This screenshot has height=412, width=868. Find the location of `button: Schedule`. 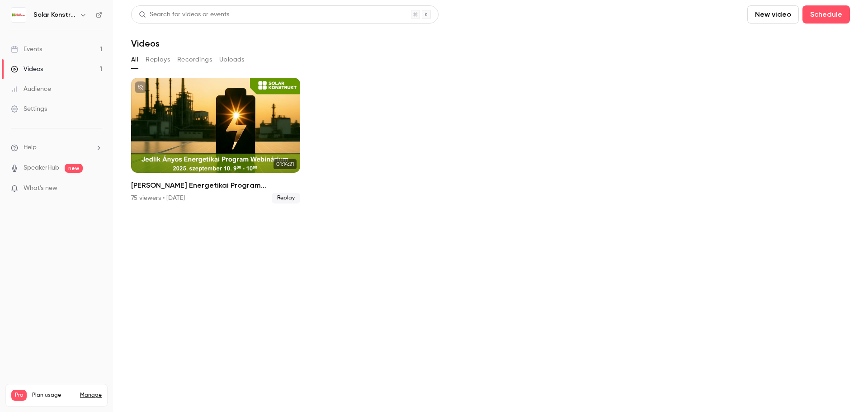

button: Schedule is located at coordinates (826, 15).